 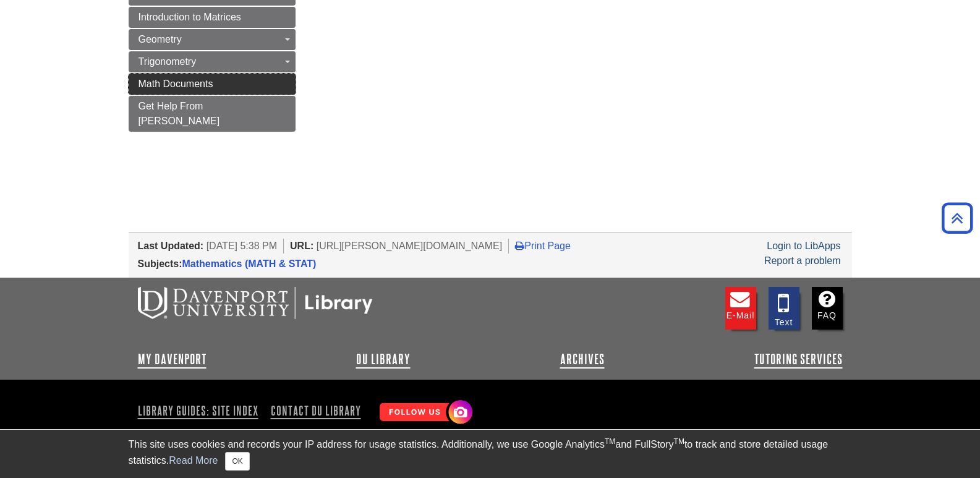 What do you see at coordinates (168, 61) in the screenshot?
I see `span: Trigonometry` at bounding box center [168, 61].